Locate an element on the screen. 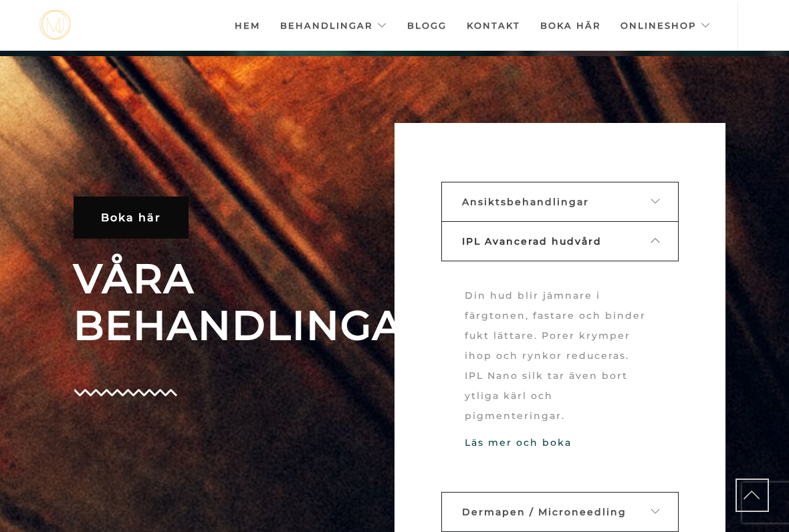  span: Dermapen / Microneedling is located at coordinates (545, 512).